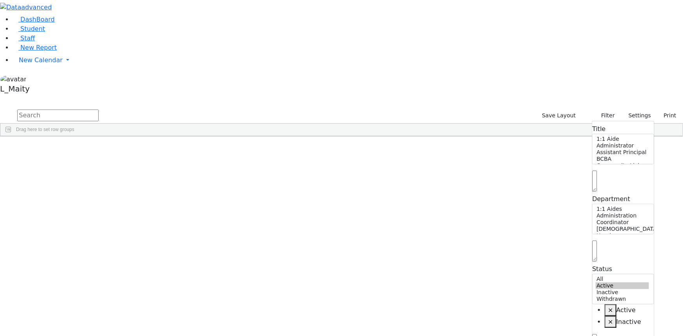  I want to click on button: Settings, so click(637, 115).